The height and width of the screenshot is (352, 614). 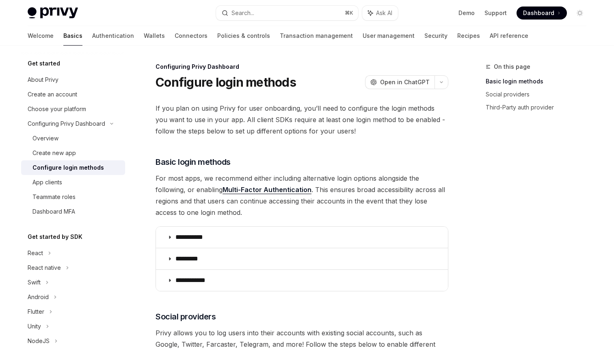 What do you see at coordinates (540, 107) in the screenshot?
I see `a: Third-Party auth provider` at bounding box center [540, 107].